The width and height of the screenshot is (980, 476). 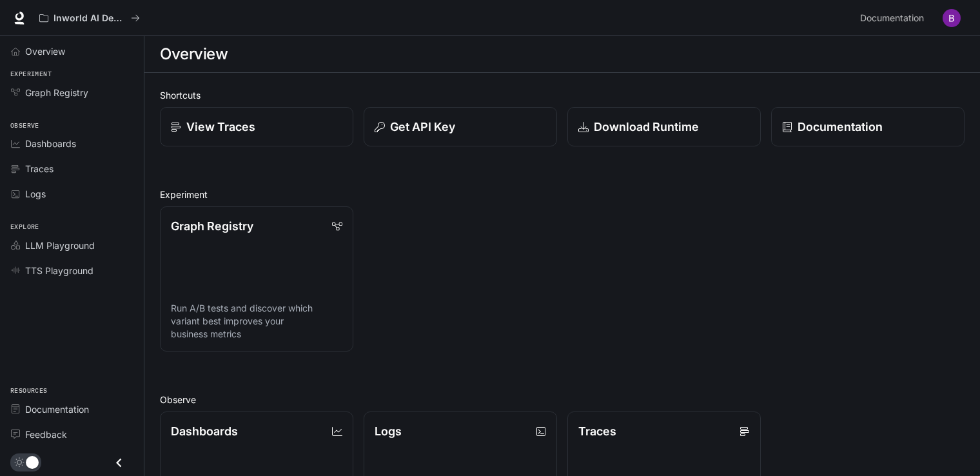 I want to click on p: Get API Key, so click(x=423, y=126).